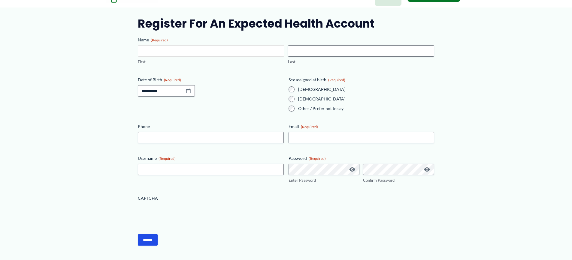  I want to click on label: Phone, so click(210, 127).